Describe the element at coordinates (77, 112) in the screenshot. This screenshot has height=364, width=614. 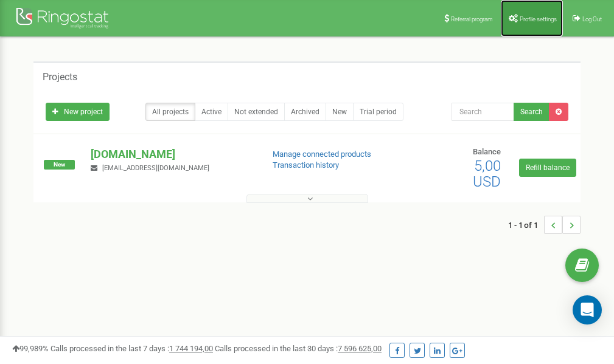
I see `a: New project` at that location.